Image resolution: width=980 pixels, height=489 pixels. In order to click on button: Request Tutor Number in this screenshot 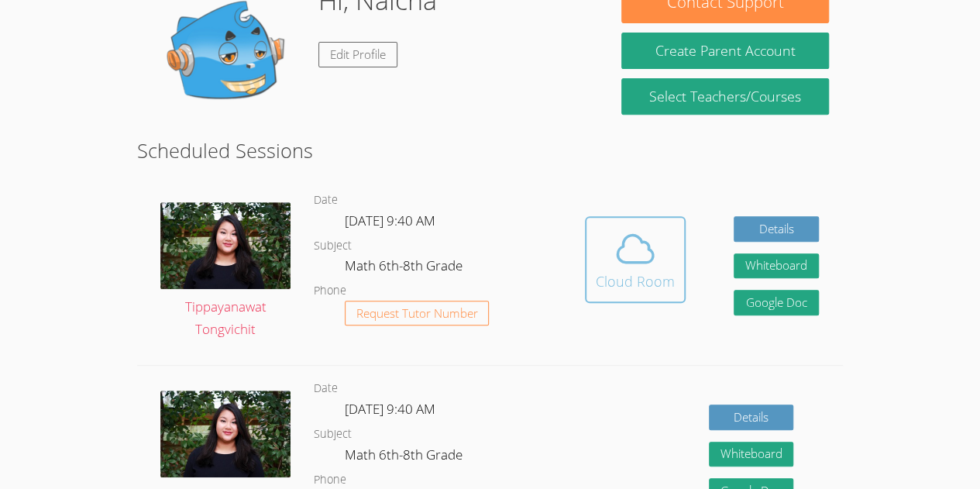, I will do `click(416, 313)`.